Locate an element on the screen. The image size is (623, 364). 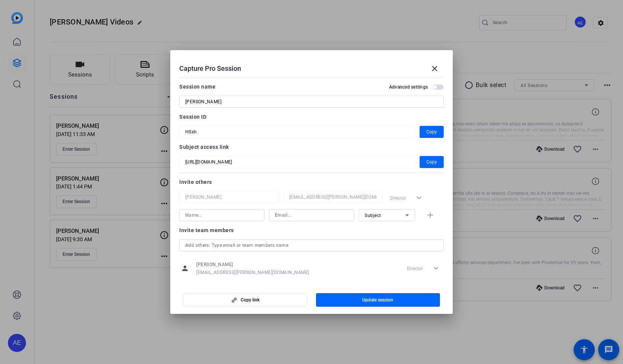
mat-icon: person is located at coordinates (185, 268).